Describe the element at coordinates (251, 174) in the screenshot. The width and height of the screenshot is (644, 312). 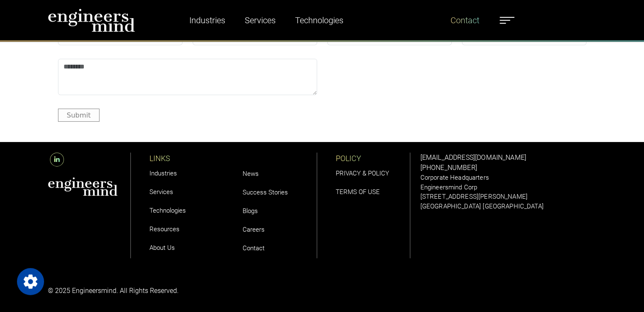
I see `a: News` at that location.